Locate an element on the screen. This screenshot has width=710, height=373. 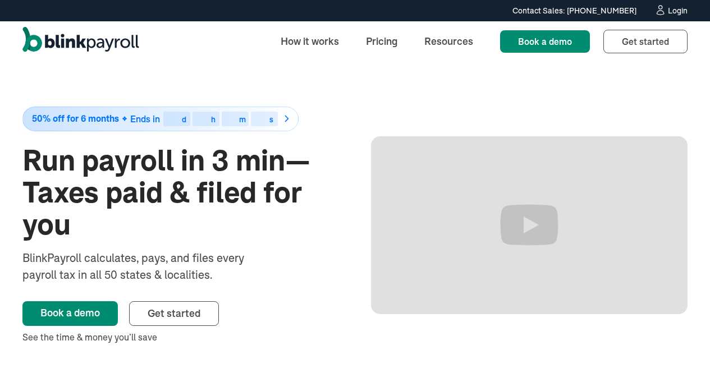
div: s is located at coordinates (271, 120).